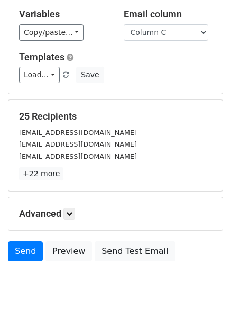 This screenshot has width=231, height=309. I want to click on a: Preview, so click(69, 251).